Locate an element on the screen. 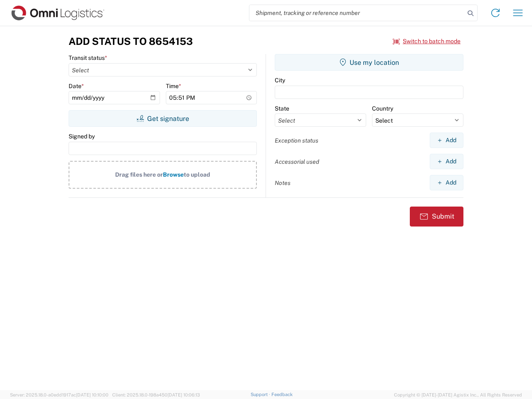 The image size is (532, 399). label: Exception status is located at coordinates (297, 141).